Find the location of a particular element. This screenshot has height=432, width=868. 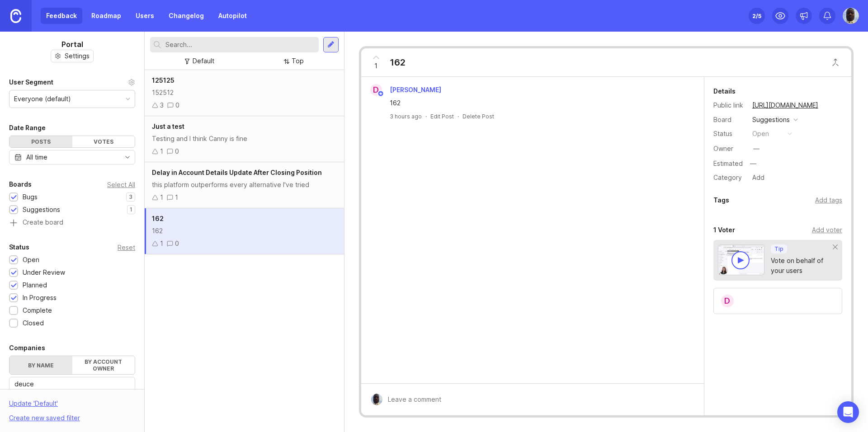

svg: toggle icon is located at coordinates (127, 157).